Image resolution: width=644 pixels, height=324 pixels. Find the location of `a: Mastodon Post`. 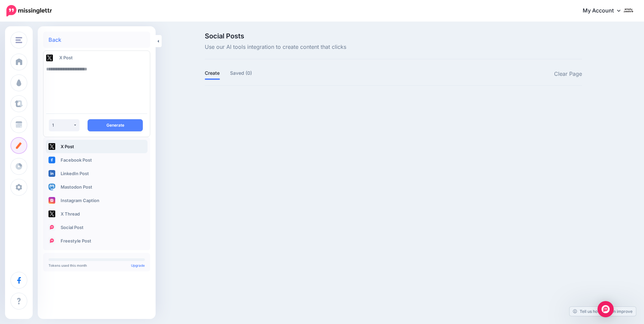

a: Mastodon Post is located at coordinates (97, 187).